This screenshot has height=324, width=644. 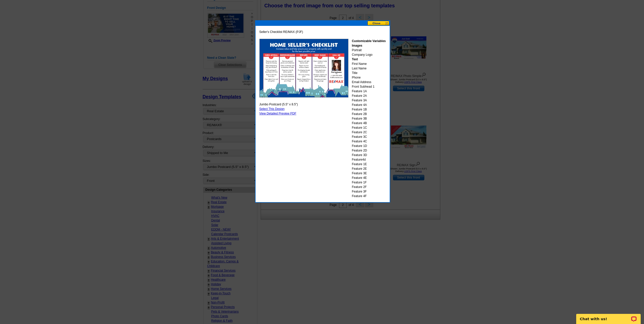 I want to click on strong: Customizable Variables, so click(x=368, y=41).